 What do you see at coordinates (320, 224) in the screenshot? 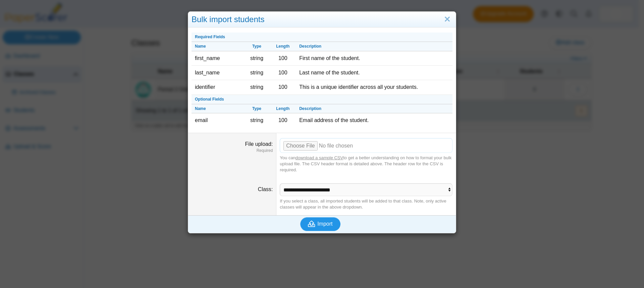
I see `button: Import` at bounding box center [320, 224].